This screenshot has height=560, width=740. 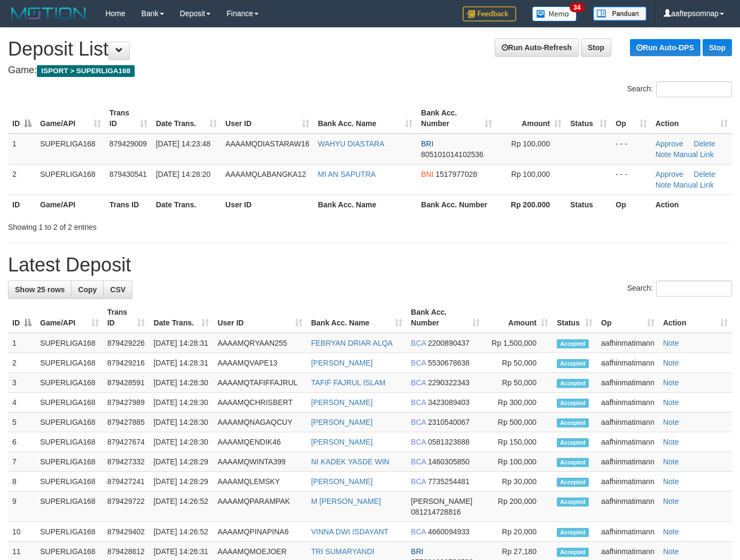 I want to click on span: 34, so click(x=577, y=7).